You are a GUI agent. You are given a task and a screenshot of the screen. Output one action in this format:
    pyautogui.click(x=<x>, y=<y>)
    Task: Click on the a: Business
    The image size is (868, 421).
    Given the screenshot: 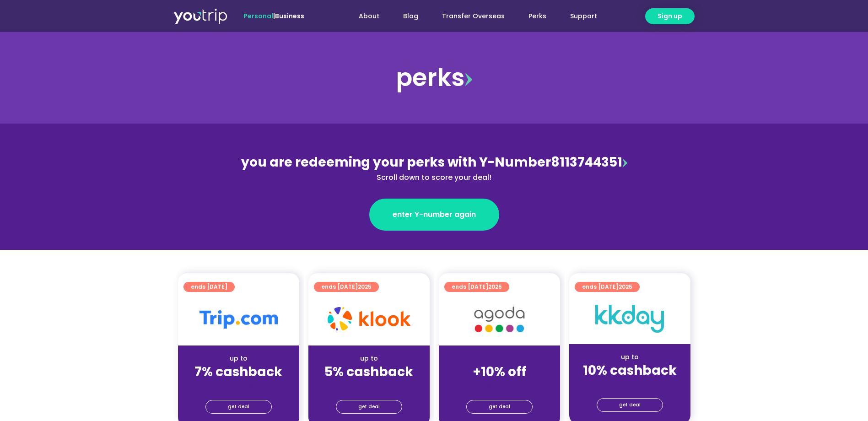 What is the action you would take?
    pyautogui.click(x=290, y=16)
    